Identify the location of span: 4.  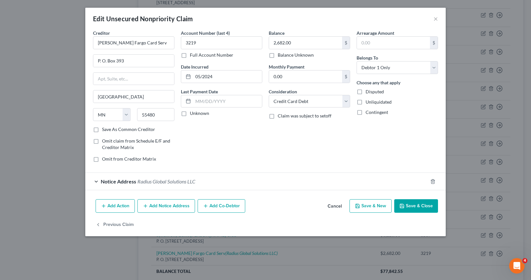
(525, 261).